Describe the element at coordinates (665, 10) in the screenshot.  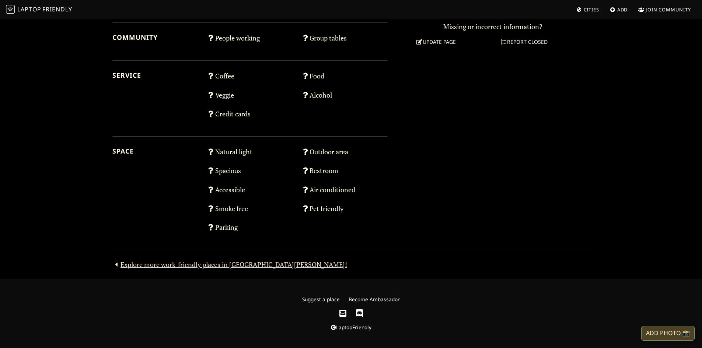
I see `a: Join Community` at that location.